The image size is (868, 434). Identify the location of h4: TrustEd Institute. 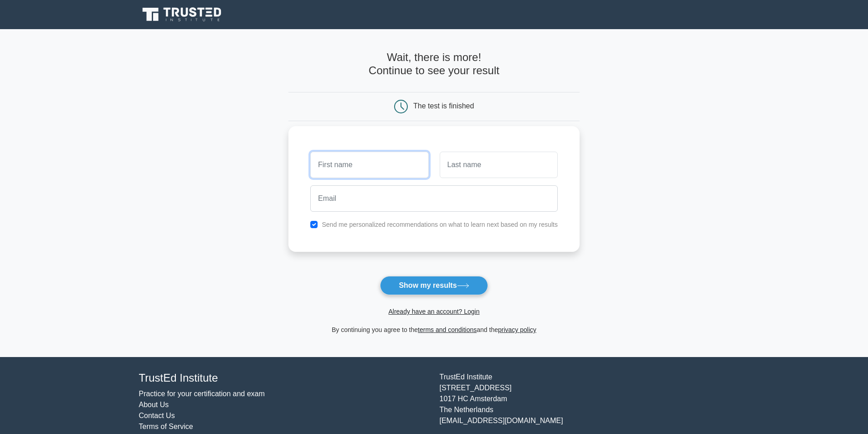
(284, 379).